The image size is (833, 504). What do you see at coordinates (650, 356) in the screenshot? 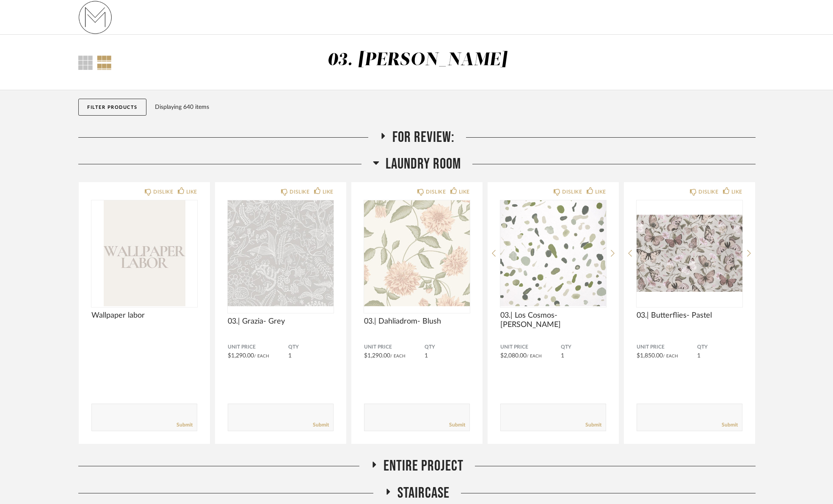
I see `span: $1,850.00` at bounding box center [650, 356].